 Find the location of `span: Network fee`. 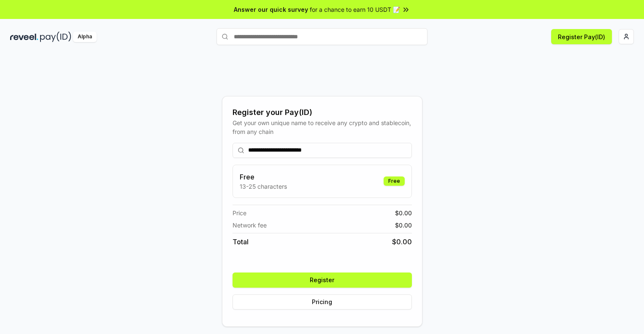

span: Network fee is located at coordinates (249, 225).